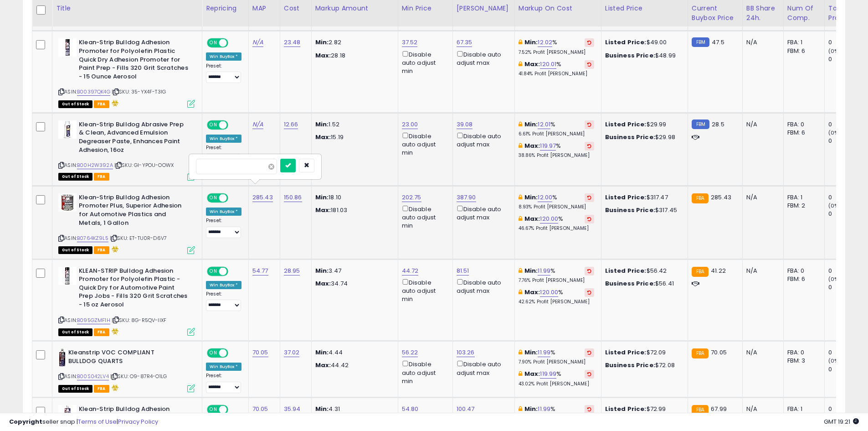 The width and height of the screenshot is (868, 431). What do you see at coordinates (353, 366) in the screenshot?
I see `p: 44.42` at bounding box center [353, 366].